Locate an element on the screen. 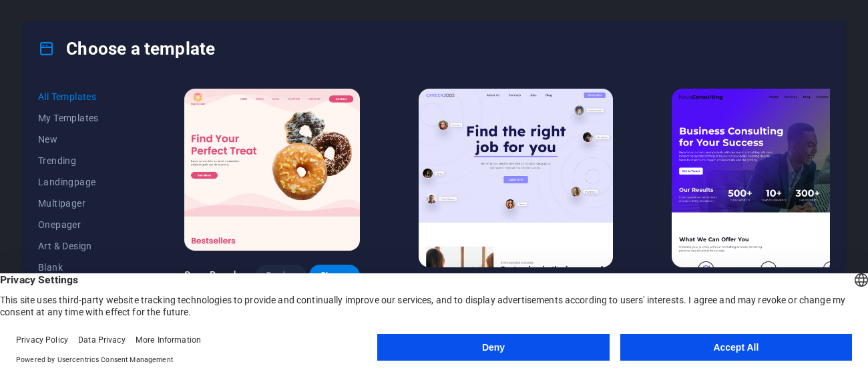  button: All Templates is located at coordinates (81, 97).